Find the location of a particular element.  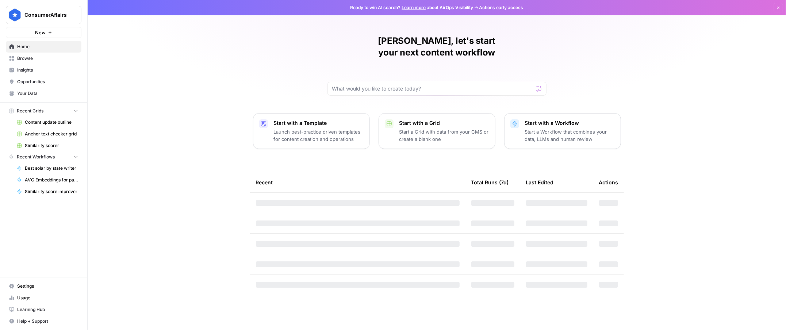

button: Start with a TemplateLaunch best-practice driven templates for content creation and operations is located at coordinates (311, 131).